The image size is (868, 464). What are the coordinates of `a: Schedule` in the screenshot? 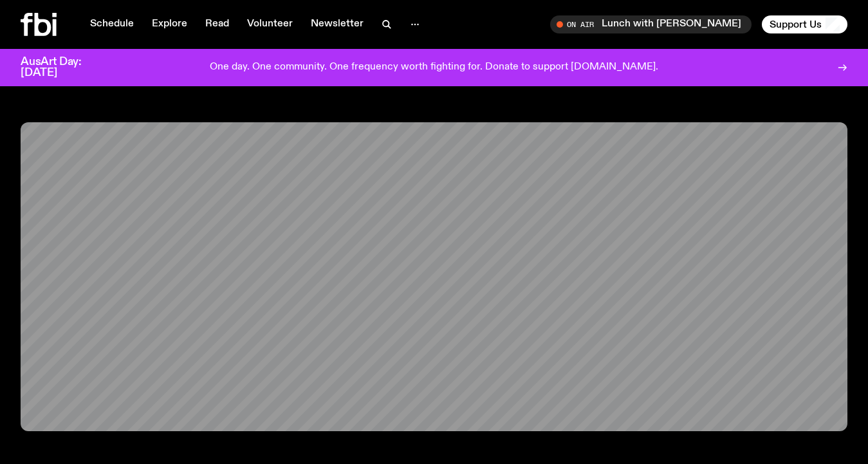 It's located at (112, 24).